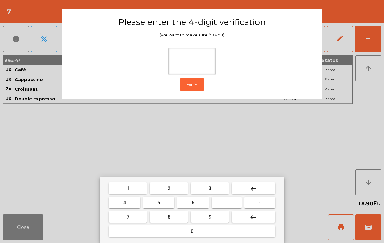 Image resolution: width=384 pixels, height=243 pixels. Describe the element at coordinates (159, 202) in the screenshot. I see `span: 5` at that location.